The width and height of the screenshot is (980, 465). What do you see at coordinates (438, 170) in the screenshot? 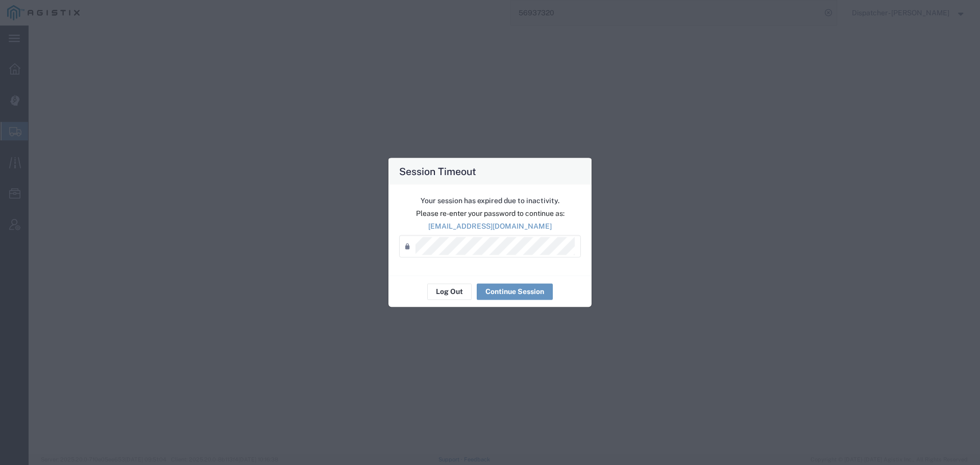
I see `h4: Session Timeout` at bounding box center [438, 170].